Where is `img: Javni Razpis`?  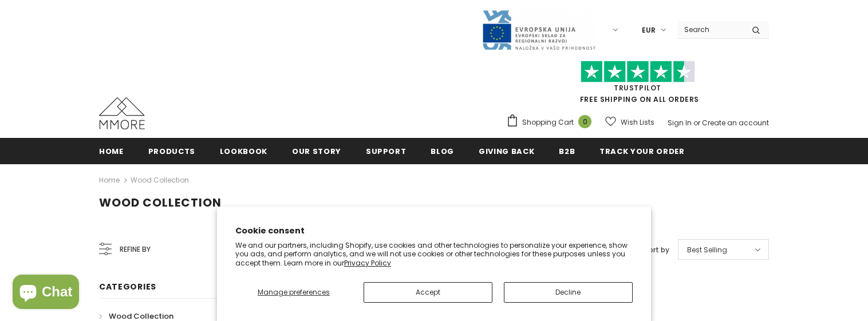 img: Javni Razpis is located at coordinates (539, 30).